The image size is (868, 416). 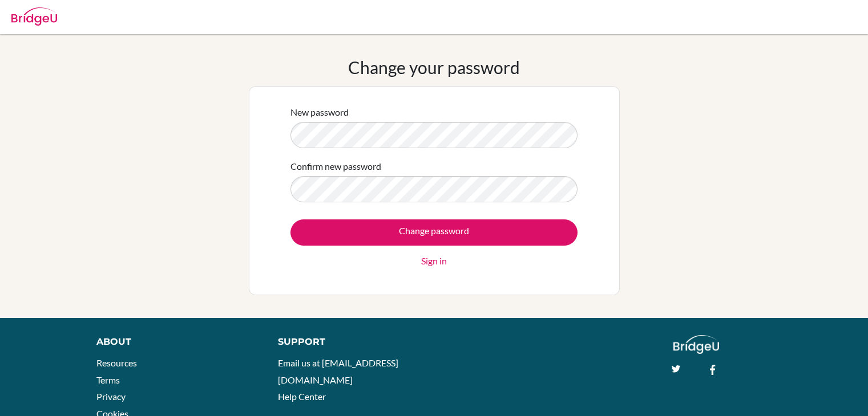 I want to click on label: Confirm new password, so click(x=335, y=167).